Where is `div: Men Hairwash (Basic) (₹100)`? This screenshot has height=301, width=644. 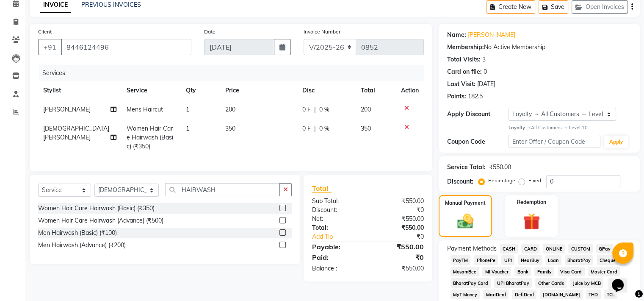 div: Men Hairwash (Basic) (₹100) is located at coordinates (78, 233).